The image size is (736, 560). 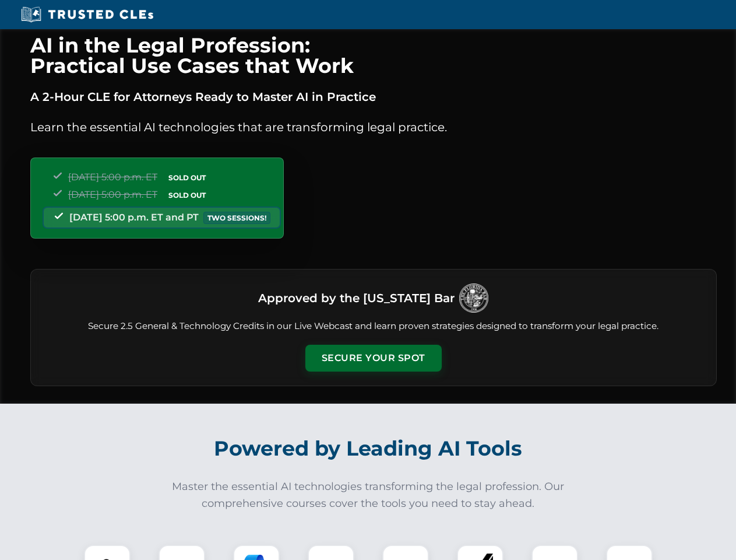 What do you see at coordinates (373, 127) in the screenshot?
I see `p: Learn the essential AI technologies that are transforming legal practice.` at bounding box center [373, 127].